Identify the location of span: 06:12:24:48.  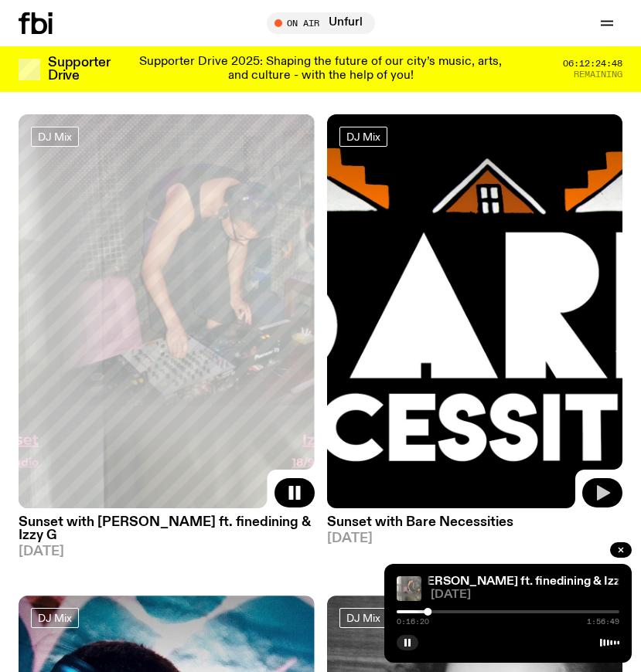
(592, 64).